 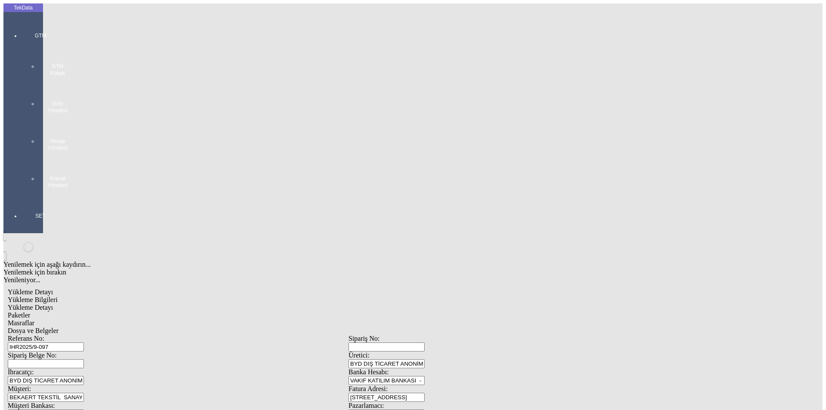 I want to click on span: GTM Kokpit, so click(x=58, y=70).